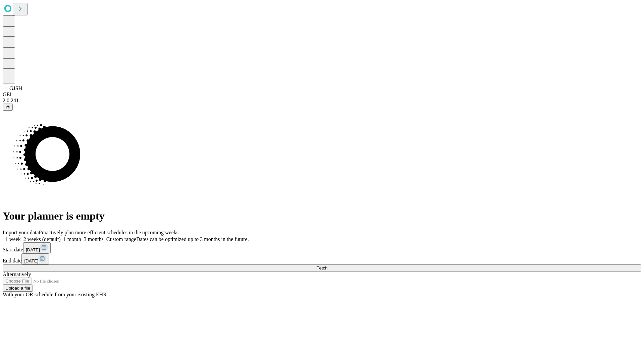 Image resolution: width=644 pixels, height=362 pixels. I want to click on span: Custom range, so click(121, 239).